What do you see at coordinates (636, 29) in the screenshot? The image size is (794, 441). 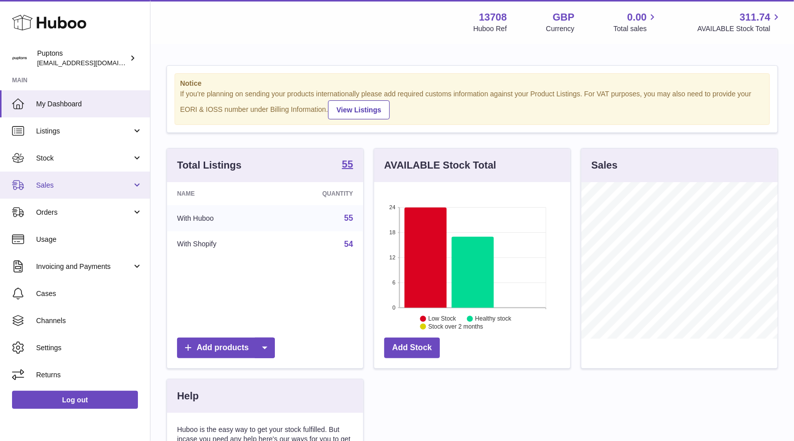 I see `span: Total sales` at bounding box center [636, 29].